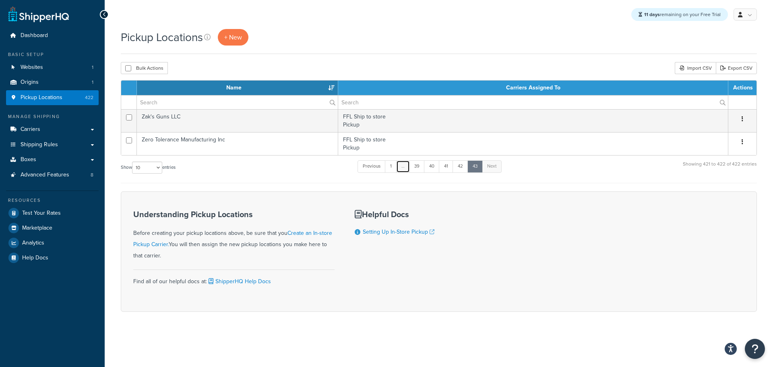 Image resolution: width=773 pixels, height=367 pixels. What do you see at coordinates (147, 167) in the screenshot?
I see `select: Showentries` at bounding box center [147, 167].